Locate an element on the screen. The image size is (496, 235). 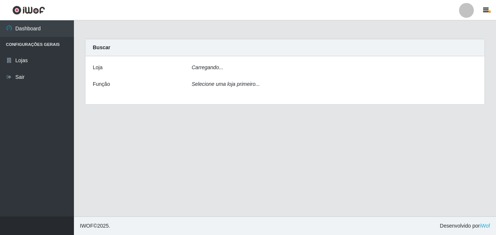
label: Função is located at coordinates (101, 84).